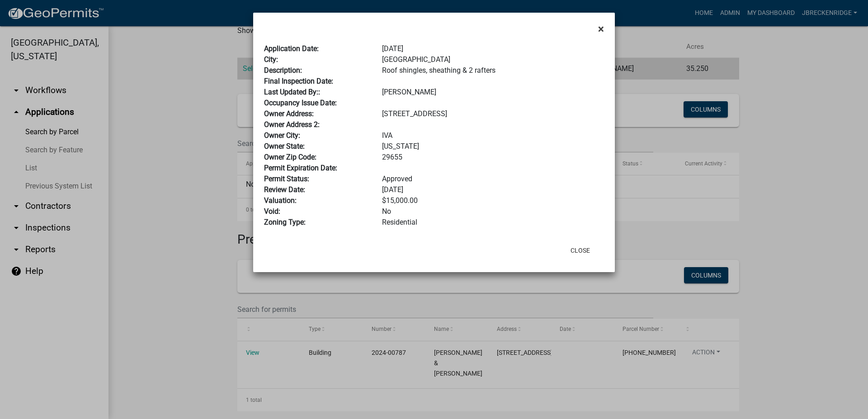 The height and width of the screenshot is (419, 868). Describe the element at coordinates (291, 157) in the screenshot. I see `b: Owner Zip Code:` at that location.